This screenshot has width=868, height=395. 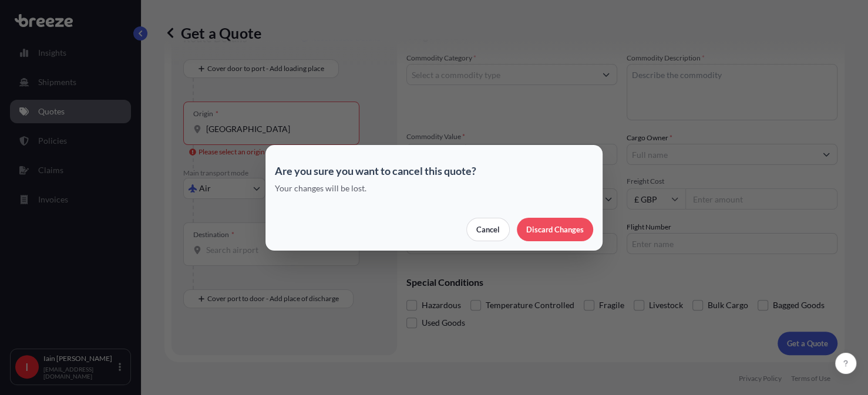 I want to click on button: Cancel, so click(x=488, y=229).